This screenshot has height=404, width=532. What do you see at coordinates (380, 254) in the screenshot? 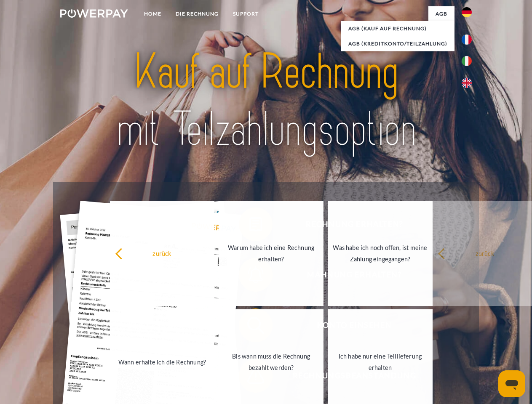
I see `a: Was habe ich noch offen, ist meine Zahlung eingegangen?` at bounding box center [380, 254].